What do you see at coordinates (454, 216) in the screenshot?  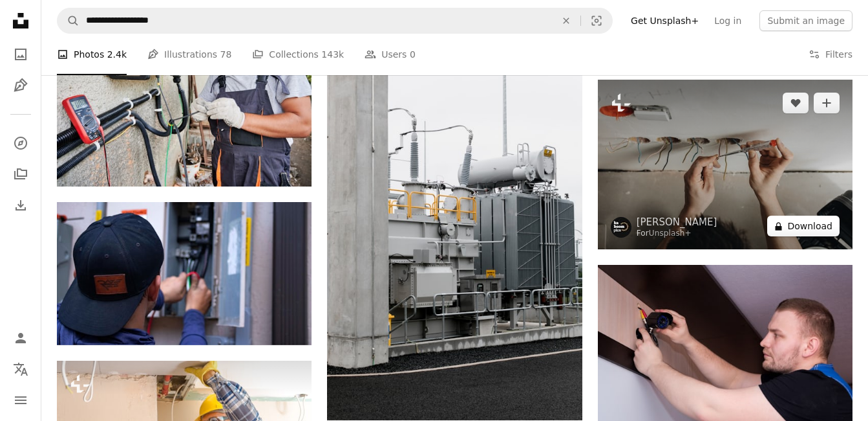 I see `img: Electrical transformer station on a cloudy day.` at bounding box center [454, 216].